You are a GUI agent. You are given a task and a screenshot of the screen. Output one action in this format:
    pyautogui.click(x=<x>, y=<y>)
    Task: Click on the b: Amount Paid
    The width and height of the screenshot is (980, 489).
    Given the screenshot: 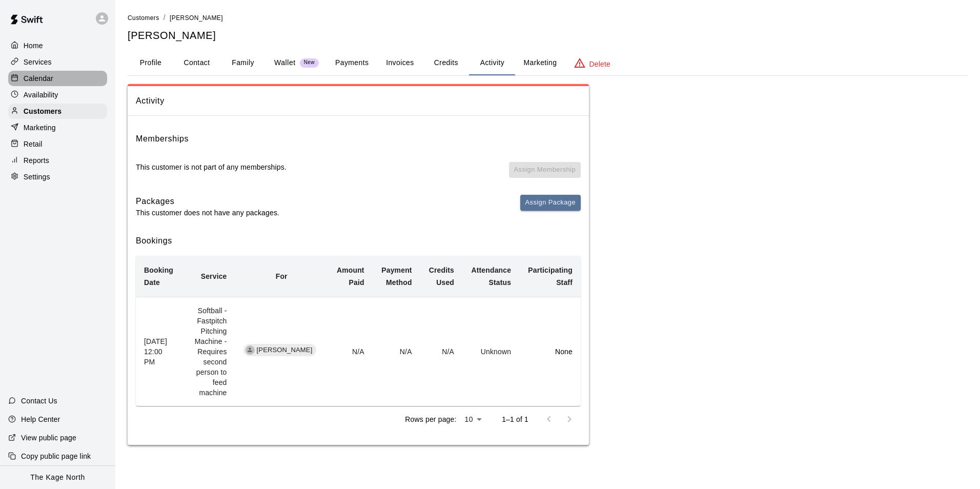 What is the action you would take?
    pyautogui.click(x=350, y=276)
    